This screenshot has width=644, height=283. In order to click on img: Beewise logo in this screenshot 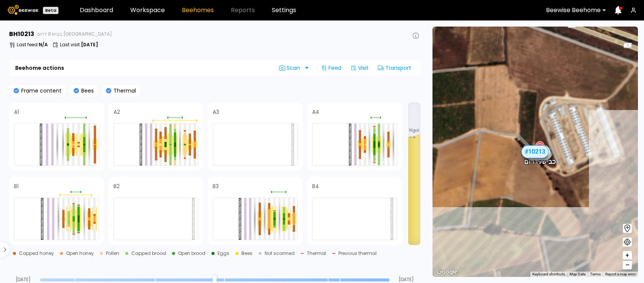, I will do `click(23, 10)`.